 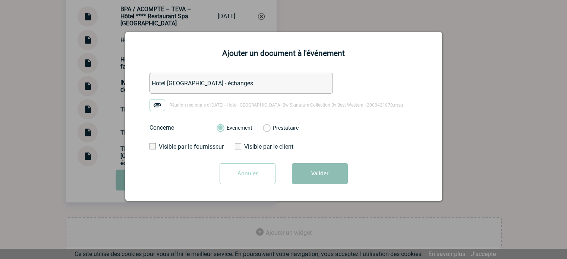 I want to click on label: Concerne, so click(x=179, y=128).